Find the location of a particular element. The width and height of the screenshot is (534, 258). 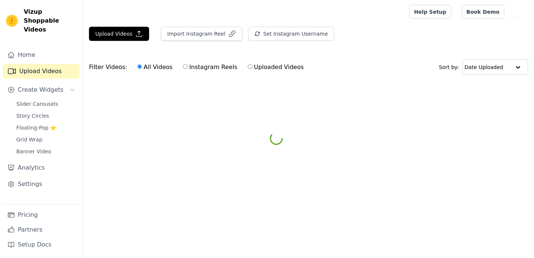

span: Grid Wrap is located at coordinates (29, 139).